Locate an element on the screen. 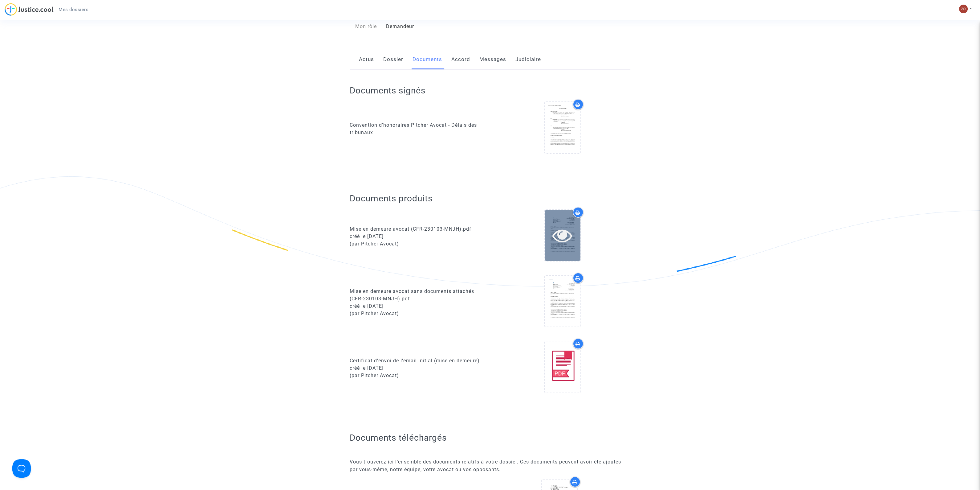 This screenshot has width=980, height=490. div: Mon rôle is located at coordinates (363, 27).